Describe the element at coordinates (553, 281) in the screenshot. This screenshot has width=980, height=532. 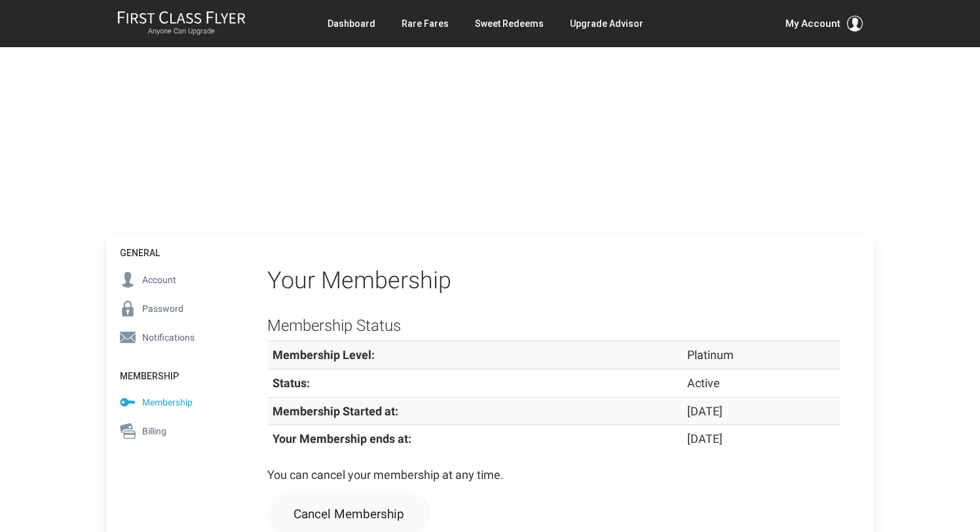
I see `h2: Your Membership` at that location.